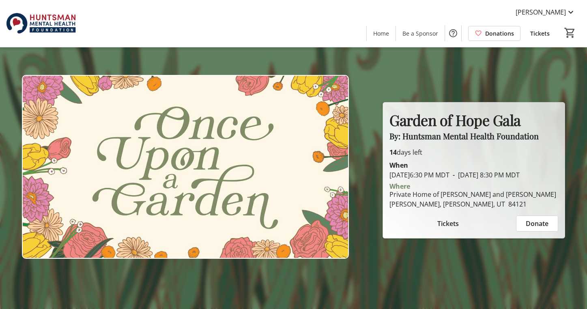 This screenshot has height=309, width=587. Describe the element at coordinates (537, 224) in the screenshot. I see `button: Donate` at that location.